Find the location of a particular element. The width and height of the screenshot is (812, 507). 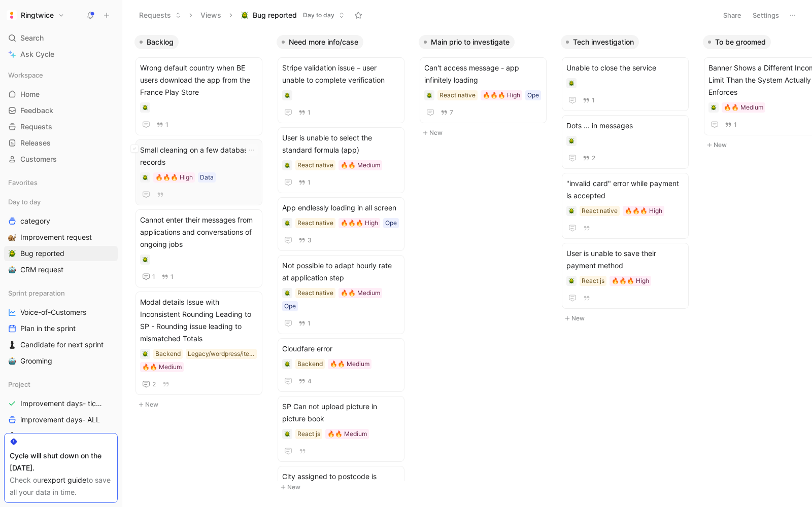

span: Cloudfare error is located at coordinates (341, 349).